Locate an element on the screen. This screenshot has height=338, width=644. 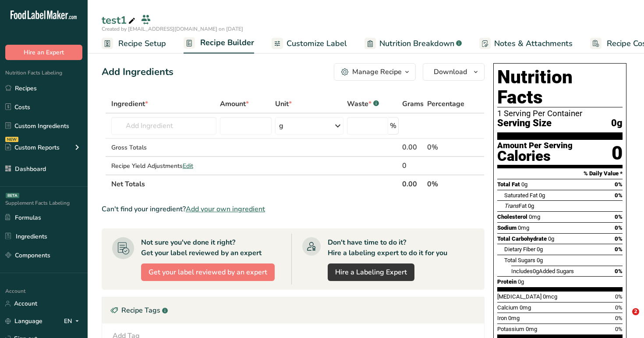
span: Cholesterol is located at coordinates (512, 216).